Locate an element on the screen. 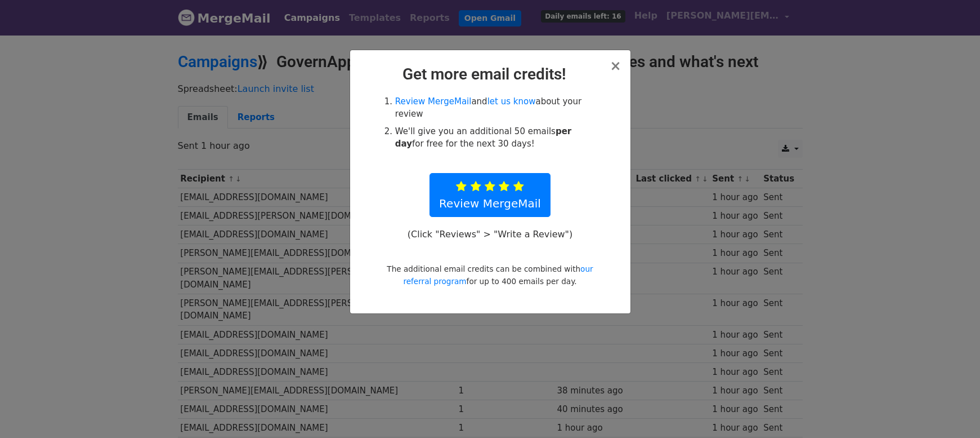  a: let us know is located at coordinates (511, 102).